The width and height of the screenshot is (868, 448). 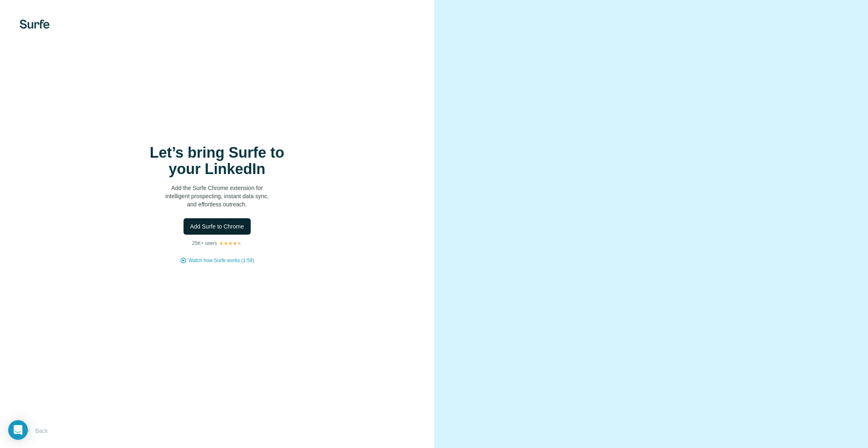 What do you see at coordinates (221, 260) in the screenshot?
I see `span: Watch how Surfe works (1:58)` at bounding box center [221, 260].